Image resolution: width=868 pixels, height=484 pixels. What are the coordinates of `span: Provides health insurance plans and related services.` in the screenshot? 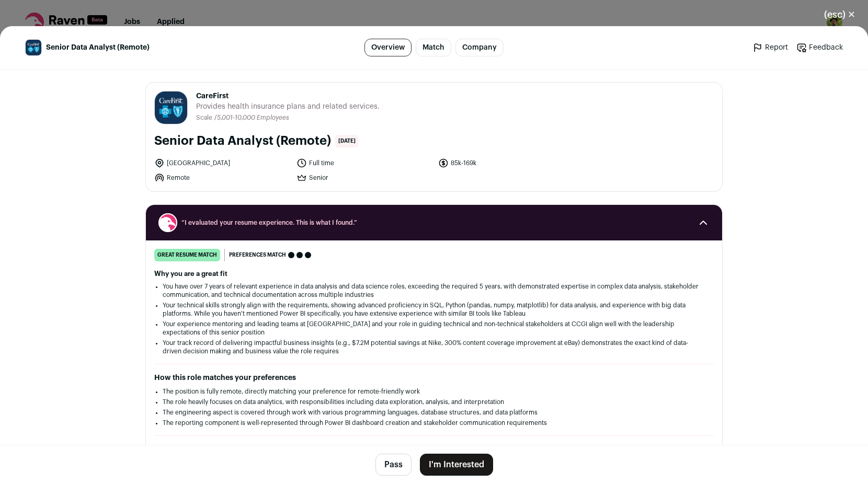 It's located at (287, 107).